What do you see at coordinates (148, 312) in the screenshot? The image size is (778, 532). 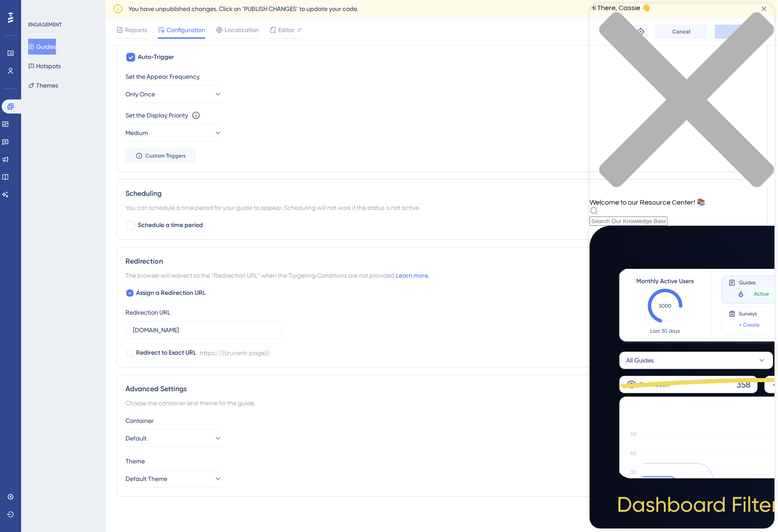 I see `div: Redirection URL` at bounding box center [148, 312].